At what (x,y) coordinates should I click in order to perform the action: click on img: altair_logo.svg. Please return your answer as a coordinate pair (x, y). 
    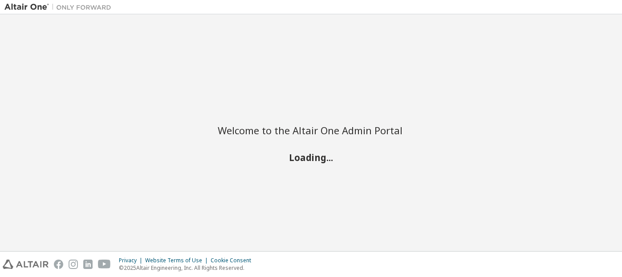
    Looking at the image, I should click on (25, 264).